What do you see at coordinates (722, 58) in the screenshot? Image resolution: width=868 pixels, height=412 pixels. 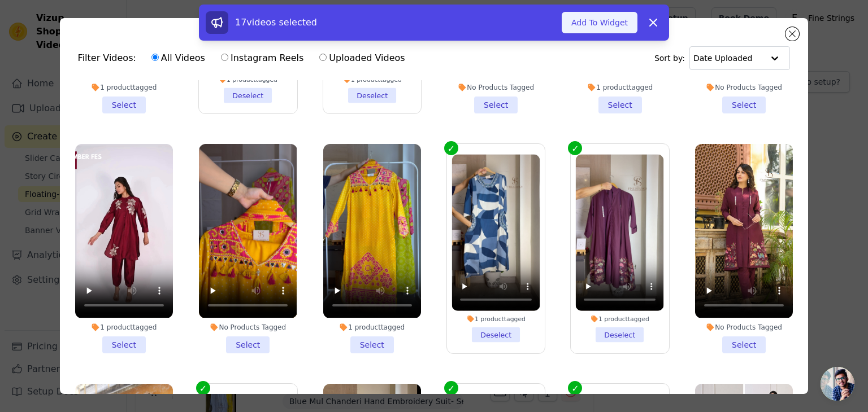 I see `div: Sort by:` at bounding box center [722, 58].